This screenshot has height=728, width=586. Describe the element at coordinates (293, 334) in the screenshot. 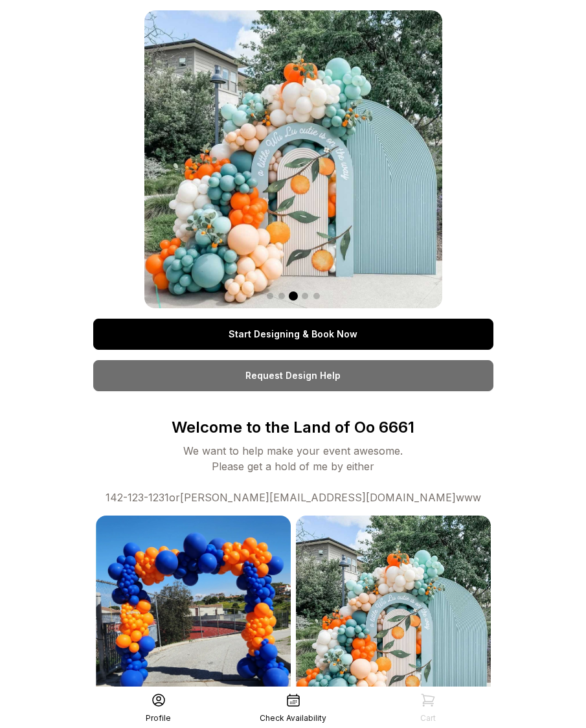

I see `a: Start Designing & Book Now` at that location.